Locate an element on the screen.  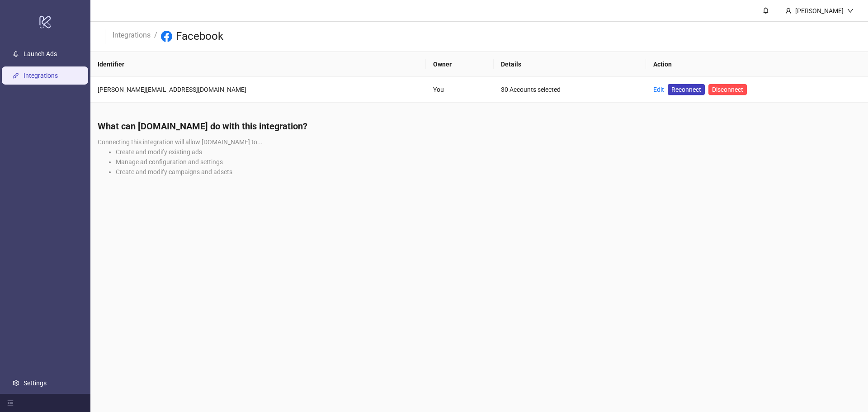
a: Launch Ads is located at coordinates (40, 54).